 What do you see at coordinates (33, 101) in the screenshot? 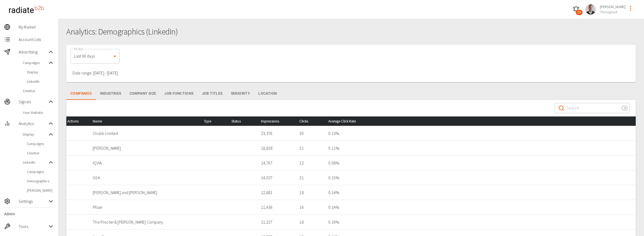
I see `span: Signals` at bounding box center [33, 101].